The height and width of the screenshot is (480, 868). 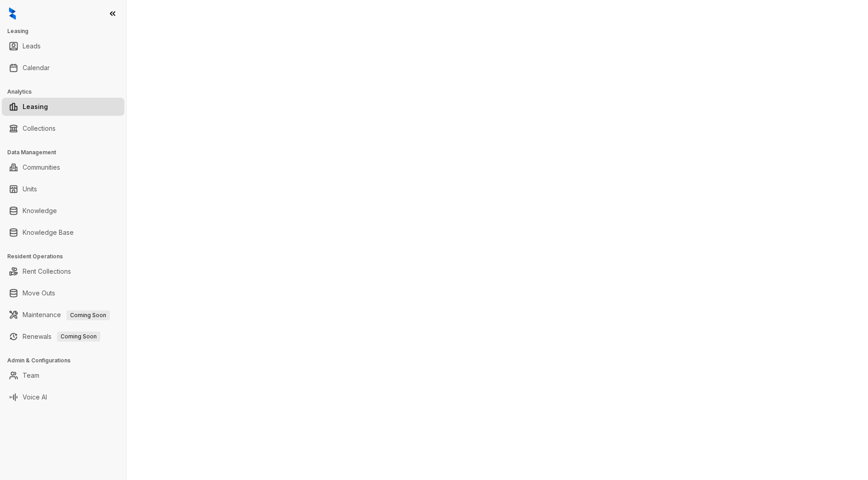 I want to click on h3: Resident Operations, so click(x=67, y=256).